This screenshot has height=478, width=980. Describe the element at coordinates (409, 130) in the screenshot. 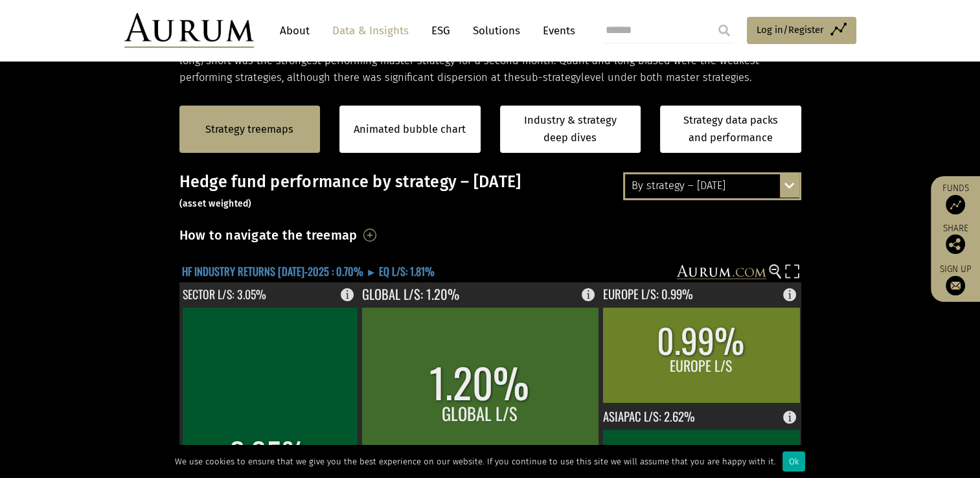

I see `a: Animated bubble chart` at that location.